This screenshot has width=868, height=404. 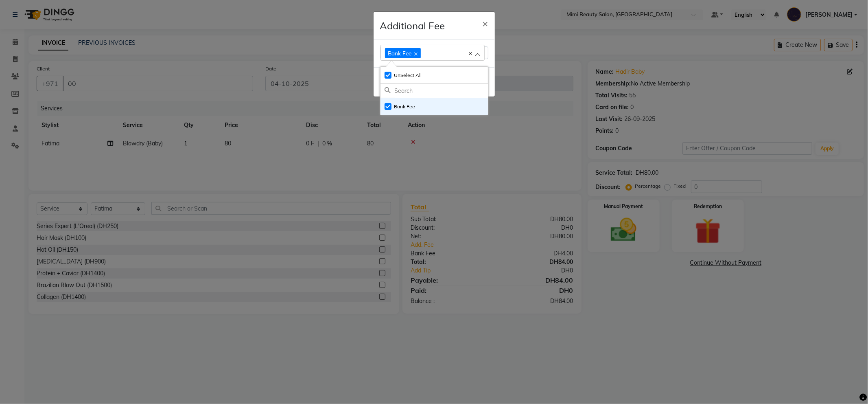 I want to click on h4: Additional Fee, so click(x=413, y=26).